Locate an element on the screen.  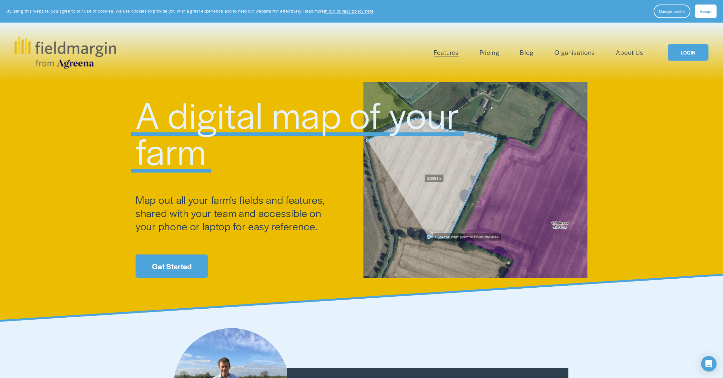
button: Manage cookies is located at coordinates (672, 11).